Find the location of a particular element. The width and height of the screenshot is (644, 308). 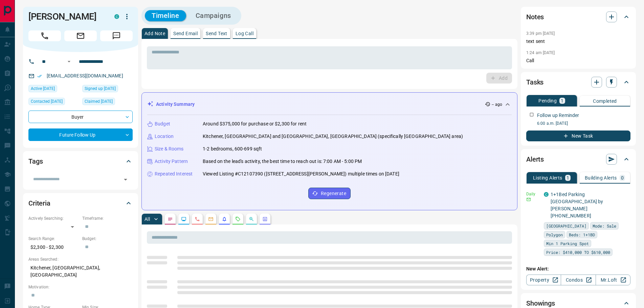

p: Budget is located at coordinates (162, 124).